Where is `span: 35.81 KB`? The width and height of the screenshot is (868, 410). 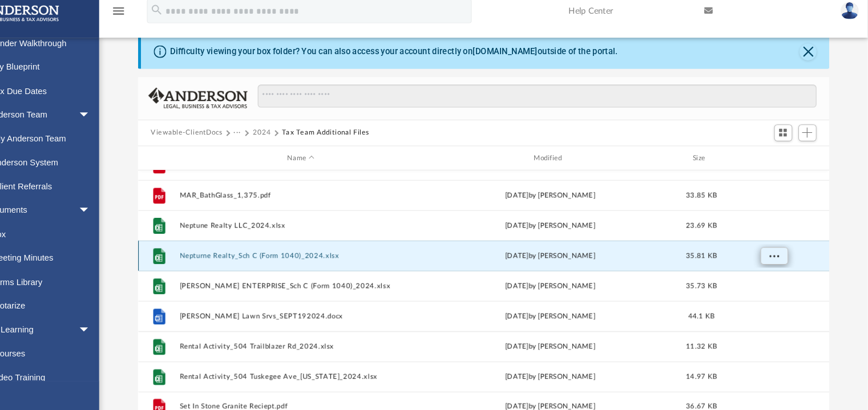 span: 35.81 KB is located at coordinates (710, 254).